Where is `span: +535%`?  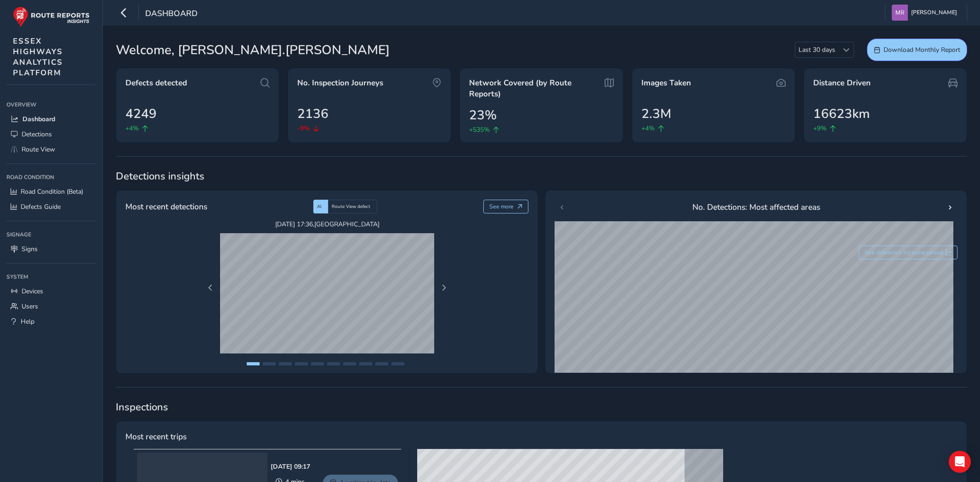 span: +535% is located at coordinates (479, 129).